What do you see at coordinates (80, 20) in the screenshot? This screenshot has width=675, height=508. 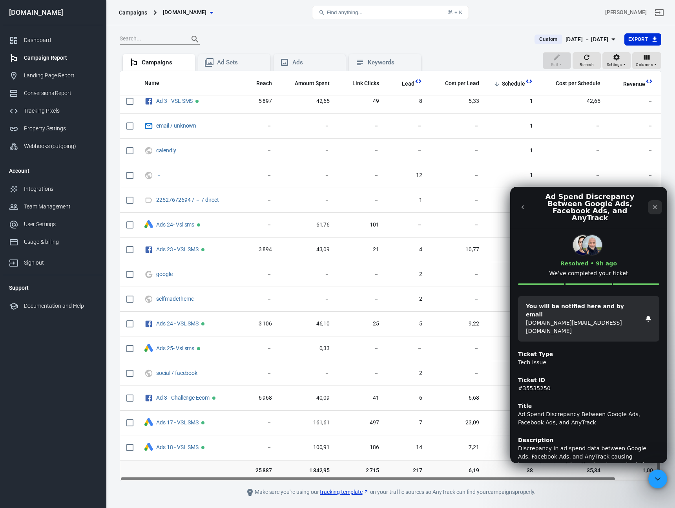 I see `h1: Ad Spend Discrepancy Between Google Ads, Facebook Ads, and AnyTrack` at bounding box center [80, 20].